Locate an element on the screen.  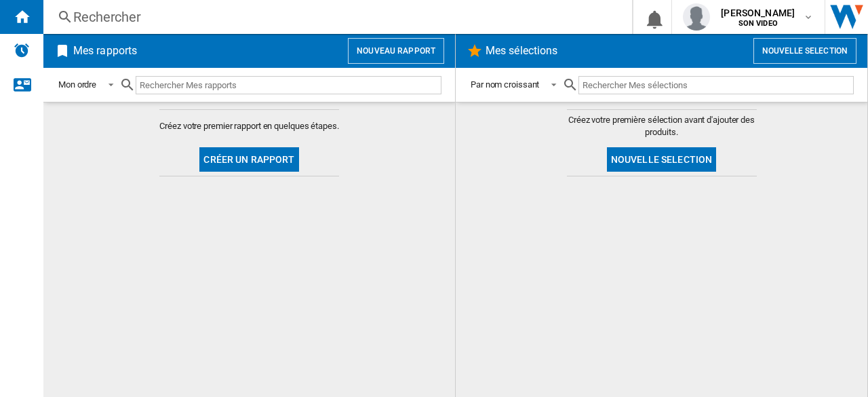
button: Nouveau rapport is located at coordinates (396, 51).